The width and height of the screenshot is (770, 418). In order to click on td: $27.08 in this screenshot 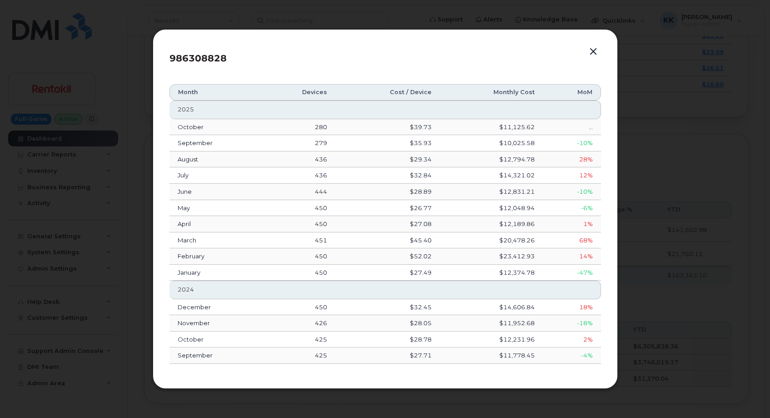, I will do `click(387, 224)`.